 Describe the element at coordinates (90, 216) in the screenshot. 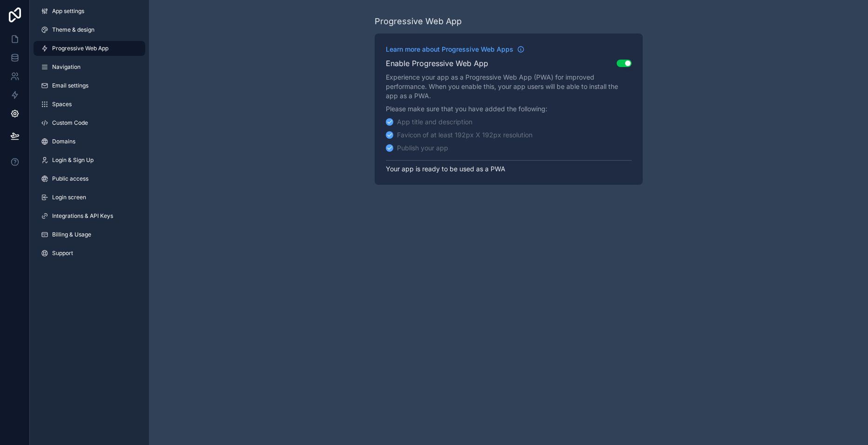

I see `a: Integrations & API Keys` at that location.